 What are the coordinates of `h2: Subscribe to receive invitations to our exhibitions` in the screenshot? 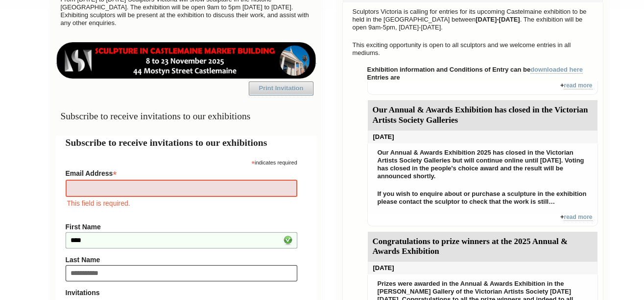 It's located at (186, 142).